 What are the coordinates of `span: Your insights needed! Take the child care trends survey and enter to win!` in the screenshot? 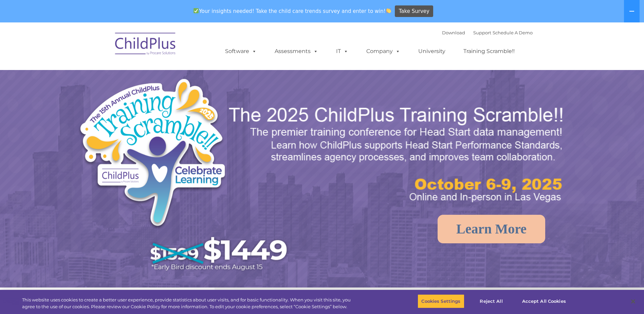 It's located at (292, 11).